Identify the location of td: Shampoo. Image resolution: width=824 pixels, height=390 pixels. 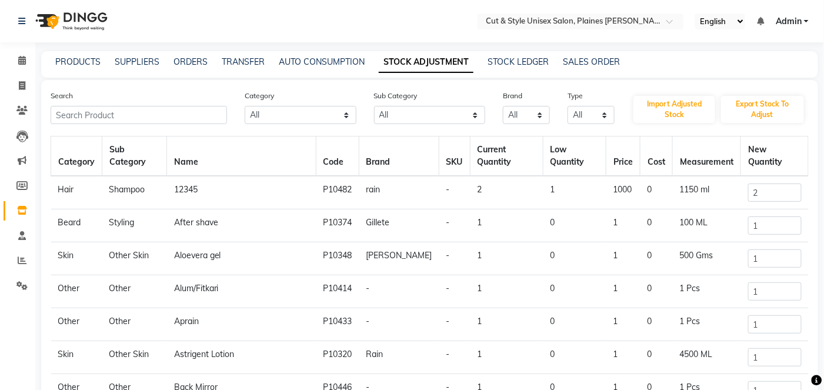
(135, 192).